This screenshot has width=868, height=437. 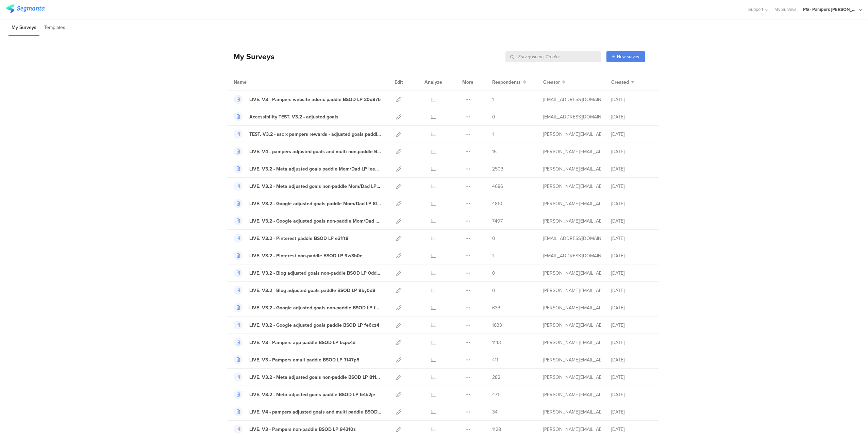 I want to click on li: Templates, so click(x=55, y=27).